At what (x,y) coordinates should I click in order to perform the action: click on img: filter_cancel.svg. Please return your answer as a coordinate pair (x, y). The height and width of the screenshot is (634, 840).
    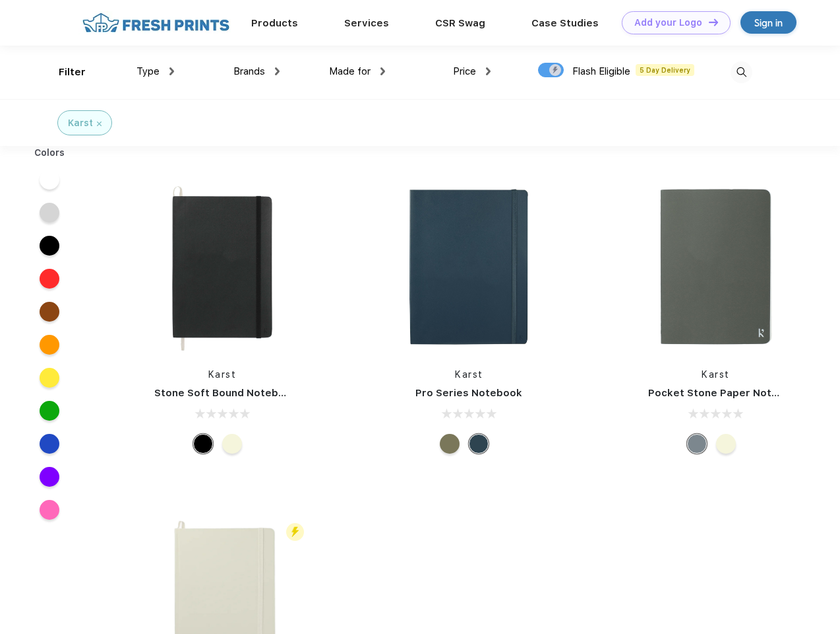
    Looking at the image, I should click on (99, 123).